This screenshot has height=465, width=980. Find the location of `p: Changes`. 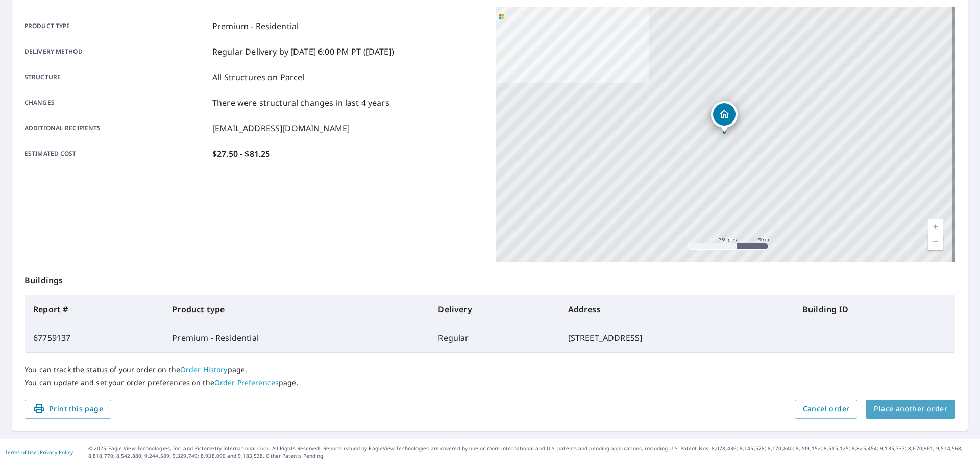

p: Changes is located at coordinates (116, 103).